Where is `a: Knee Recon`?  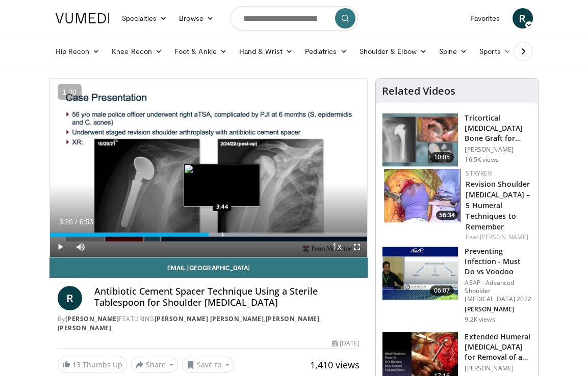 a: Knee Recon is located at coordinates (137, 51).